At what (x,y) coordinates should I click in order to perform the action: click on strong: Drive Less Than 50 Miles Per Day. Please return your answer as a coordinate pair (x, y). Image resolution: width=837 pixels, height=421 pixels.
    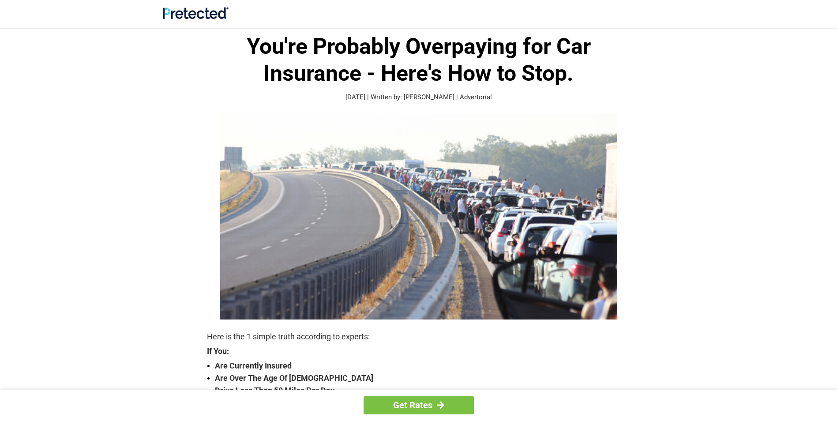
    Looking at the image, I should click on (423, 391).